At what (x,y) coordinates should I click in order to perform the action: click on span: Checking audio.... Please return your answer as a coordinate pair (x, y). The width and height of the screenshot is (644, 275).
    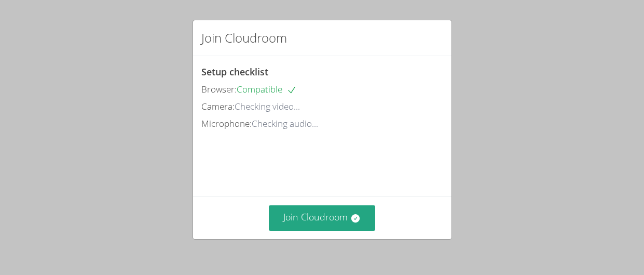
    Looking at the image, I should click on (285, 124).